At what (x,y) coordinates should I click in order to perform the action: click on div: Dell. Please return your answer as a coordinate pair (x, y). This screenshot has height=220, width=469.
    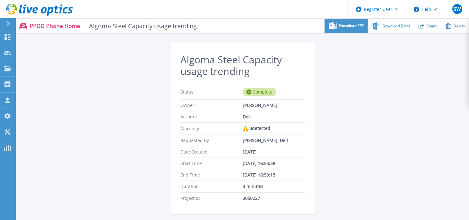
    Looking at the image, I should click on (274, 117).